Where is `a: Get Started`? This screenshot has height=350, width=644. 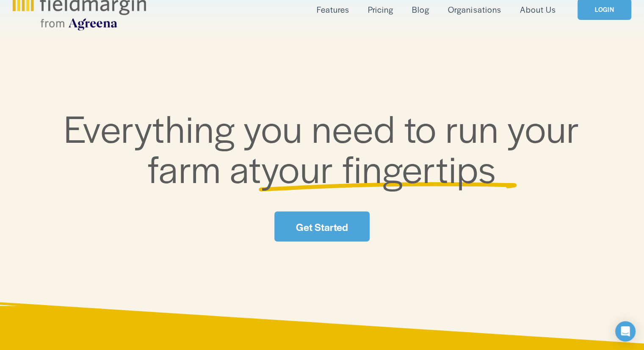 a: Get Started is located at coordinates (322, 227).